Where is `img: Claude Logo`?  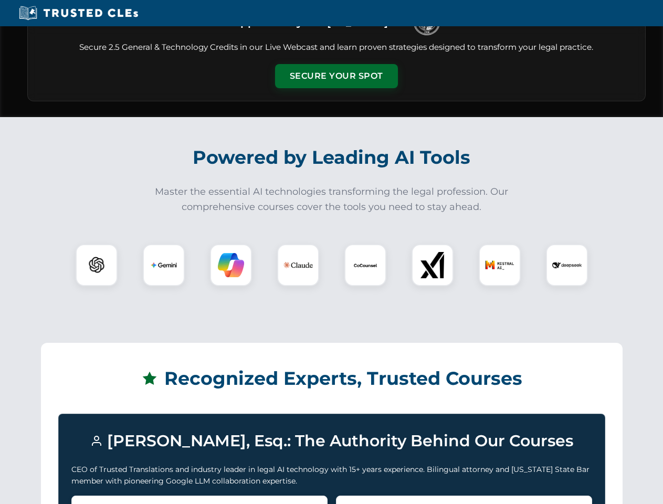 img: Claude Logo is located at coordinates (298, 265).